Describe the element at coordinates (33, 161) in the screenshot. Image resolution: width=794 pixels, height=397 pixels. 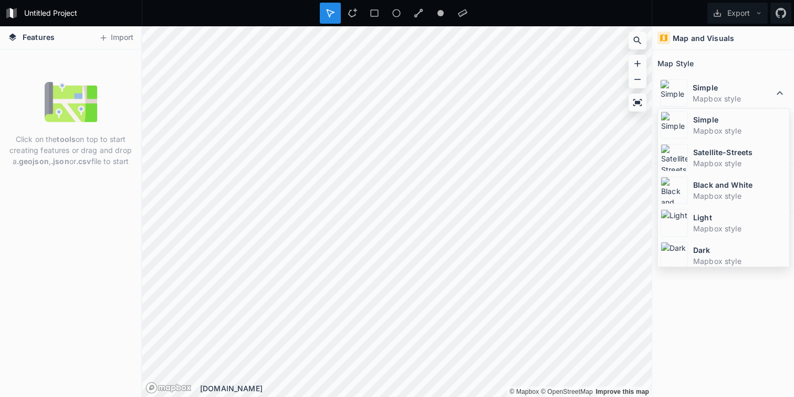
I see `strong: .geojson` at that location.